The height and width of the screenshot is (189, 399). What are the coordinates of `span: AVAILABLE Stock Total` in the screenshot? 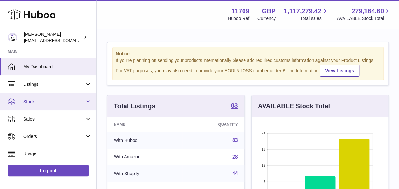 It's located at (364, 18).